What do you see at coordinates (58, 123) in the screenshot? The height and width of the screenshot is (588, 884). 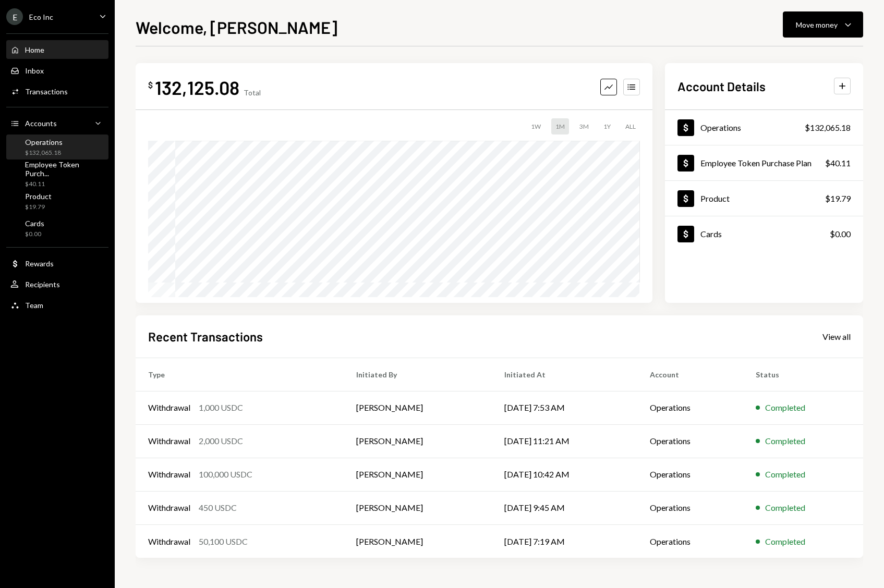 I see `a: Accounts` at bounding box center [58, 123].